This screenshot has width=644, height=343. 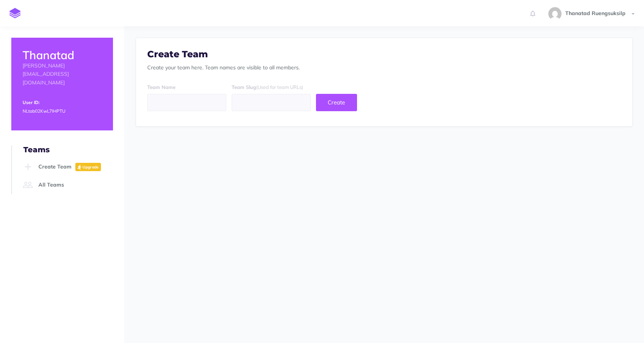 What do you see at coordinates (68, 150) in the screenshot?
I see `h4: Teams` at bounding box center [68, 150].